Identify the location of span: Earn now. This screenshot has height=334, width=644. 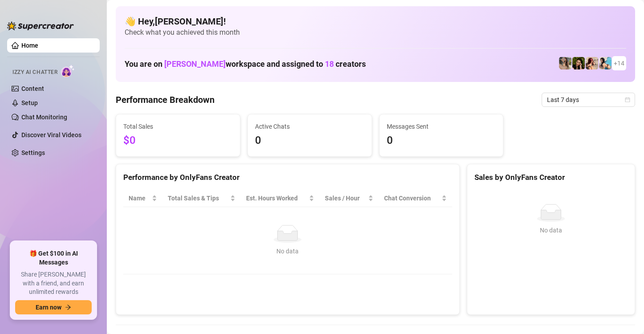
(49, 307).